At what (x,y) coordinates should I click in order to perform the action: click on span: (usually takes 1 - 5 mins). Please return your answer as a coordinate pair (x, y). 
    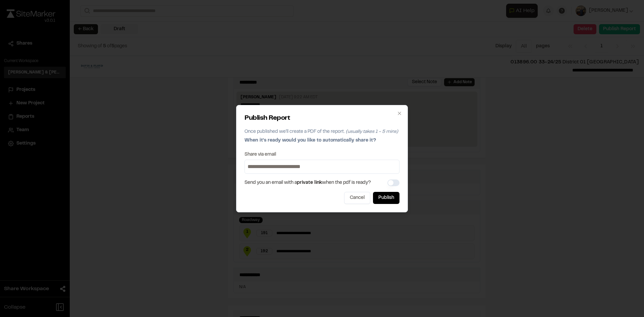
    Looking at the image, I should click on (372, 132).